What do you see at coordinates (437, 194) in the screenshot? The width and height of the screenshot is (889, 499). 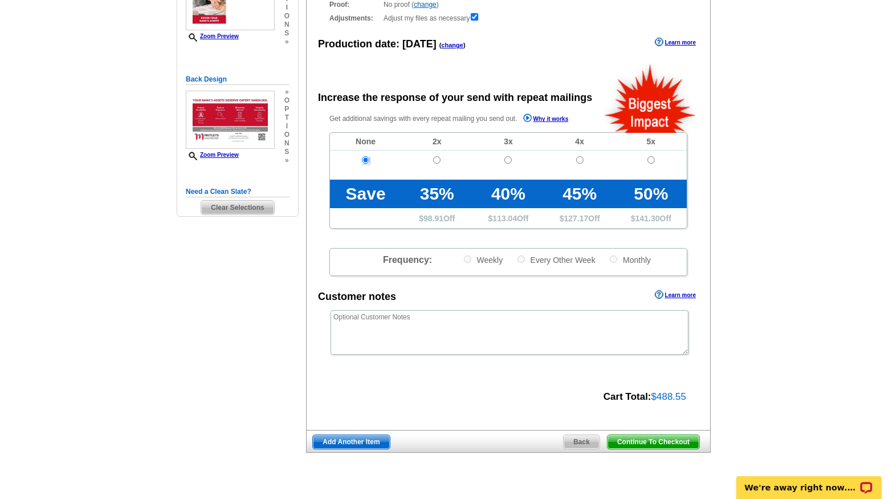 I see `td: 35%` at bounding box center [437, 194].